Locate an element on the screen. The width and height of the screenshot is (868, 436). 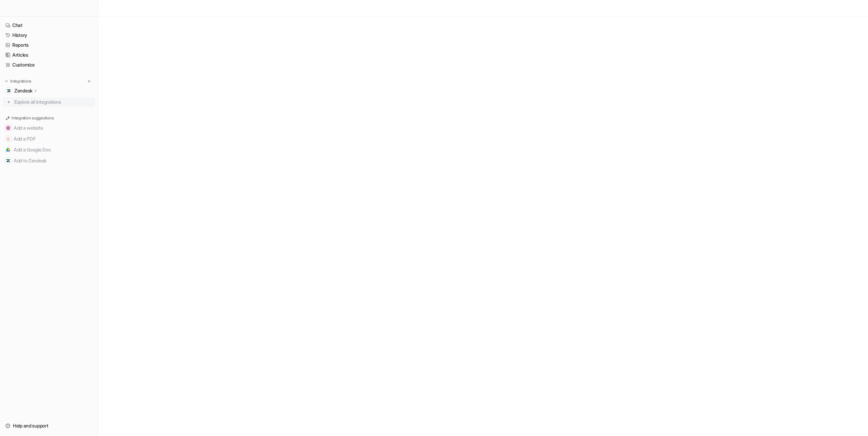
img: Zendesk is located at coordinates (9, 90).